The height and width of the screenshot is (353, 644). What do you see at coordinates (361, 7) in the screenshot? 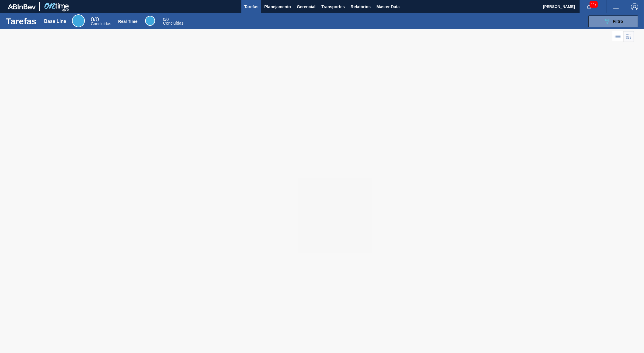
I see `span: Relatórios` at bounding box center [361, 7].